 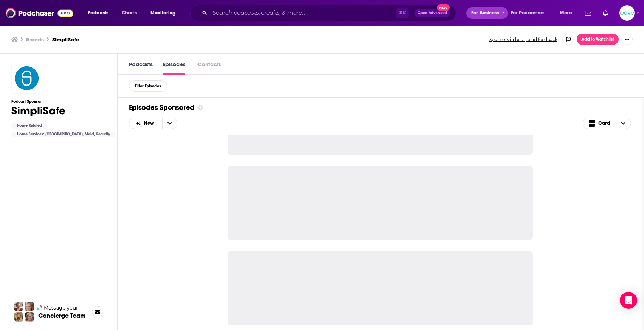 What do you see at coordinates (402, 13) in the screenshot?
I see `span: ⌘ K` at bounding box center [402, 13].